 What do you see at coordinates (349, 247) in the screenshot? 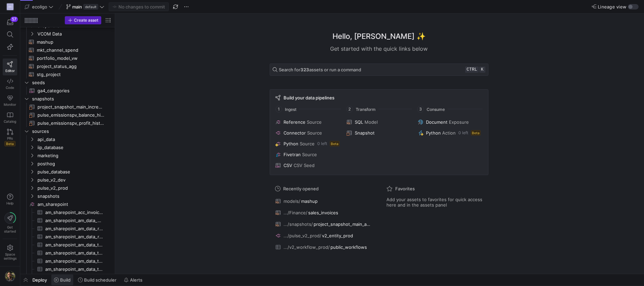
I see `span: public_workflows` at bounding box center [349, 247].